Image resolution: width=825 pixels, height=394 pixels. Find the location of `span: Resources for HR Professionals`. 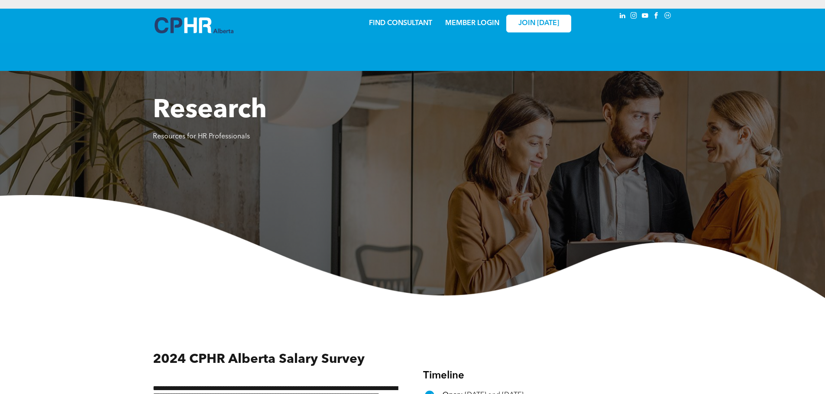

span: Resources for HR Professionals is located at coordinates (201, 137).